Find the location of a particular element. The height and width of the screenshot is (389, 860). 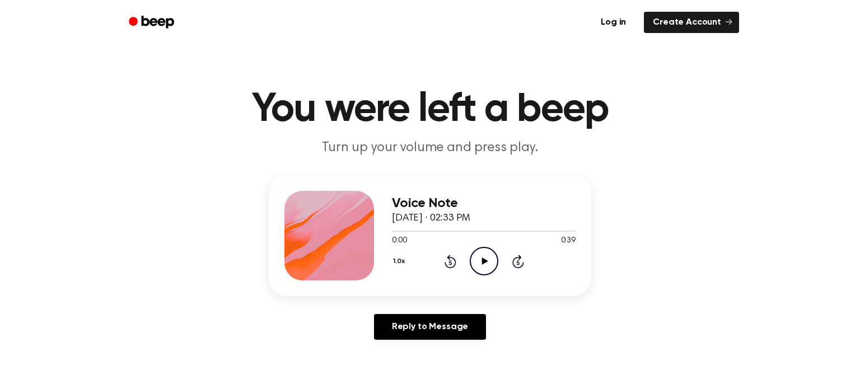

a: Create Account is located at coordinates (692, 22).